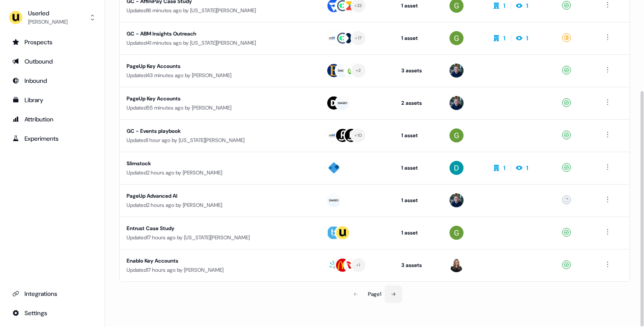  What do you see at coordinates (207, 229) in the screenshot?
I see `div: Entrust Case Study` at bounding box center [207, 229].